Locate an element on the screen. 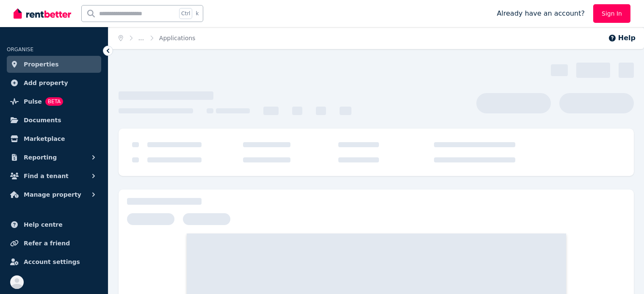  span: Applications is located at coordinates (177, 38).